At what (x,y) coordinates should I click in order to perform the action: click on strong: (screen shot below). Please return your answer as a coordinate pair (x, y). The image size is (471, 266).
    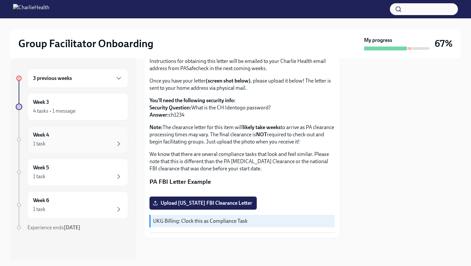
    Looking at the image, I should click on (228, 80).